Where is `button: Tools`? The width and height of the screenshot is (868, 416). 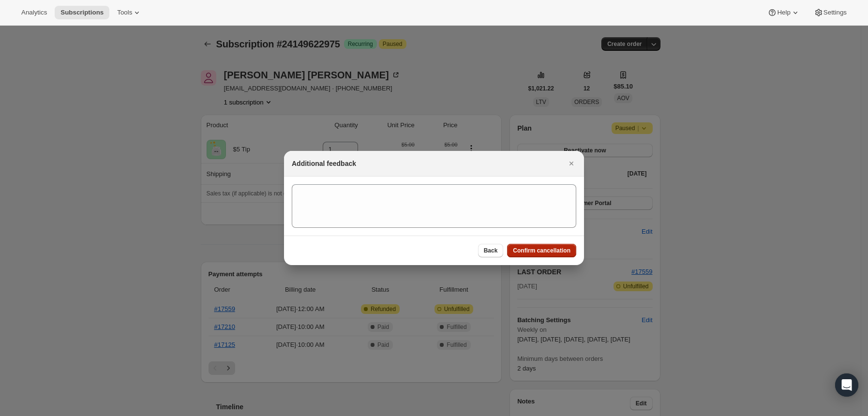
button: Tools is located at coordinates (129, 13).